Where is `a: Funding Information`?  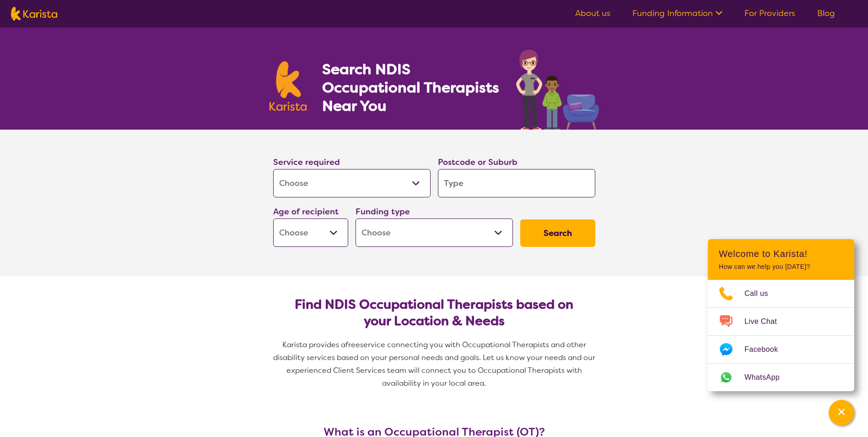
a: Funding Information is located at coordinates (677, 13).